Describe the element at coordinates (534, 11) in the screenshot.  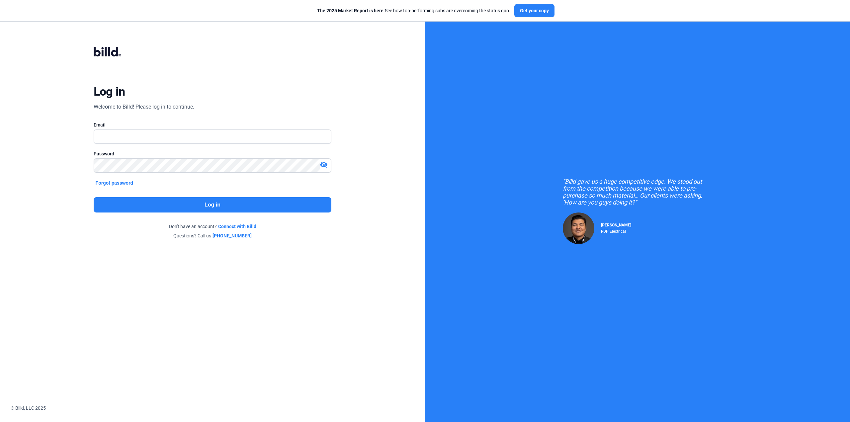
I see `button: Get your copy` at that location.